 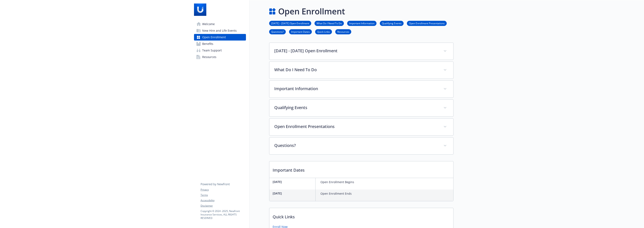 I want to click on p: Quick Links, so click(x=361, y=215).